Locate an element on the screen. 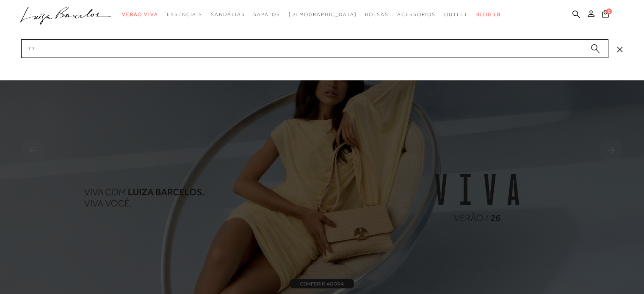  span: Sandálias is located at coordinates (228, 14).